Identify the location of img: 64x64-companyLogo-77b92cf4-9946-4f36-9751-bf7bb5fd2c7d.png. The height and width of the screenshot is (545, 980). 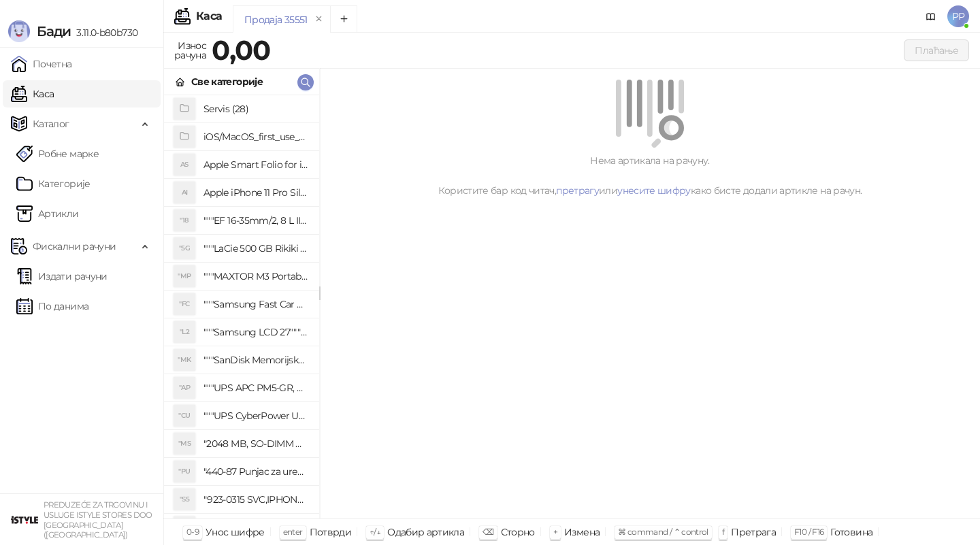
(24, 520).